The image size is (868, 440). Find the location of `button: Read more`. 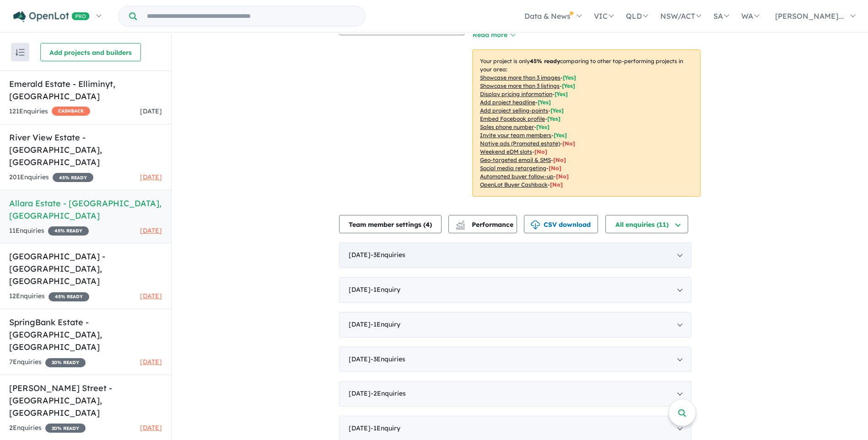

button: Read more is located at coordinates (494, 35).